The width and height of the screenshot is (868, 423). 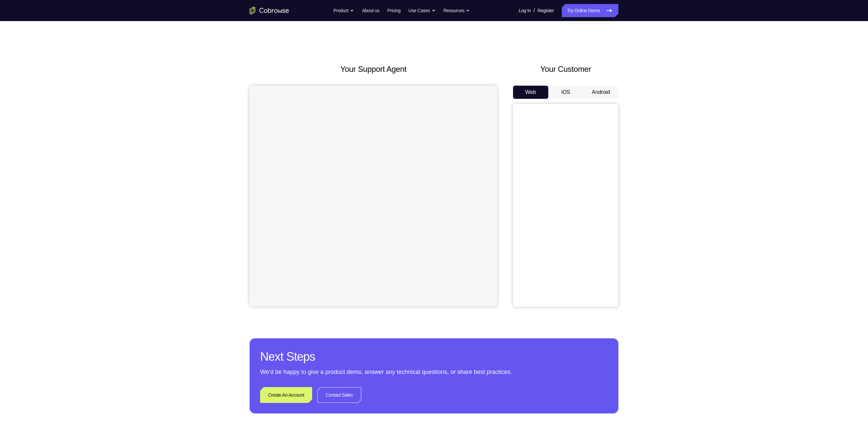 What do you see at coordinates (344, 11) in the screenshot?
I see `button: Product` at bounding box center [344, 11].